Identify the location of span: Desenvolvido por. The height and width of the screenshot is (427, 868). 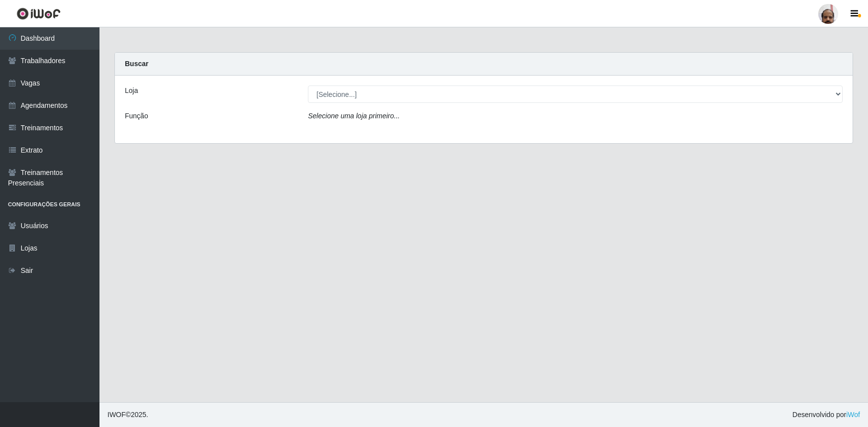
(826, 415).